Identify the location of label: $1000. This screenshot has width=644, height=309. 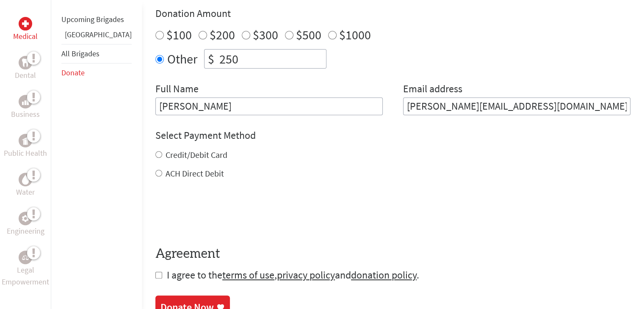
(355, 34).